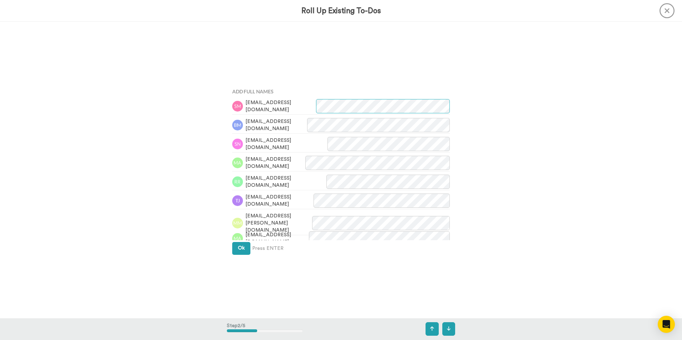 The image size is (682, 340). I want to click on span: Ok, so click(241, 248).